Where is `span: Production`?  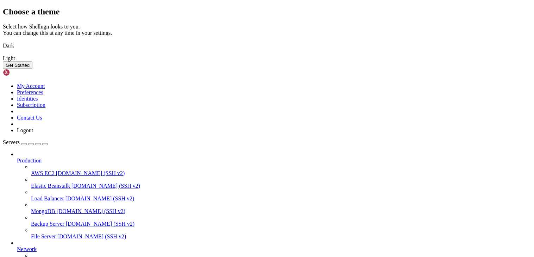
span: Production is located at coordinates (29, 161).